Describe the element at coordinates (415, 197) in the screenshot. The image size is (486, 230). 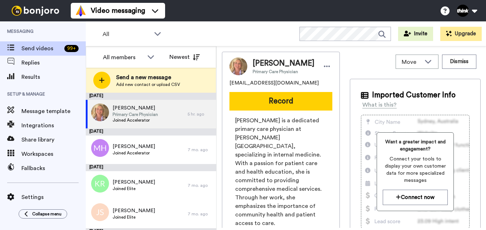
I see `a: Connect now` at that location.